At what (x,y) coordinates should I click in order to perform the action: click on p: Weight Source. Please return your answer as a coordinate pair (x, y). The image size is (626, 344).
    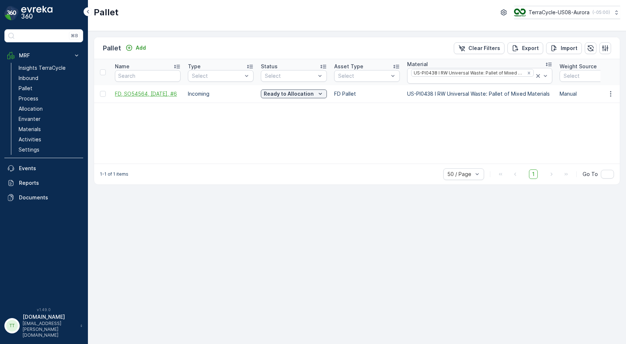
    Looking at the image, I should click on (578, 66).